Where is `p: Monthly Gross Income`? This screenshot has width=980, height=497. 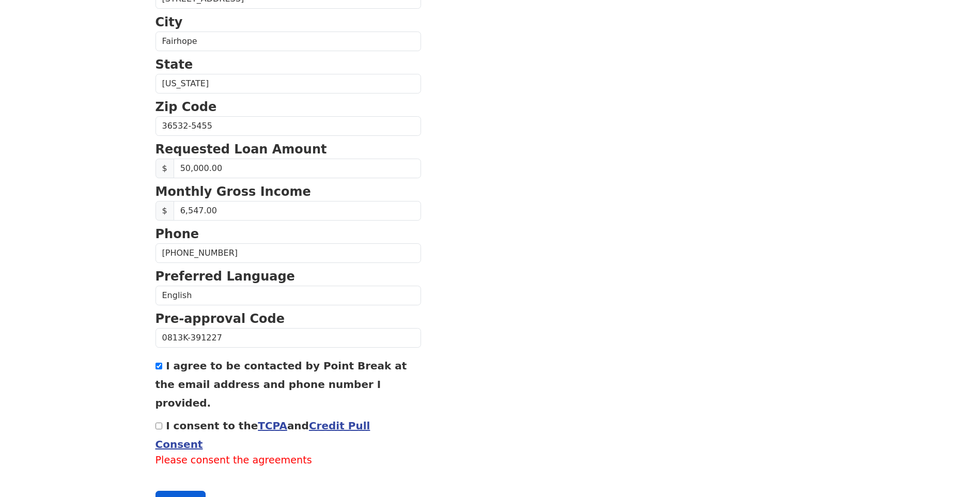 p: Monthly Gross Income is located at coordinates (288, 192).